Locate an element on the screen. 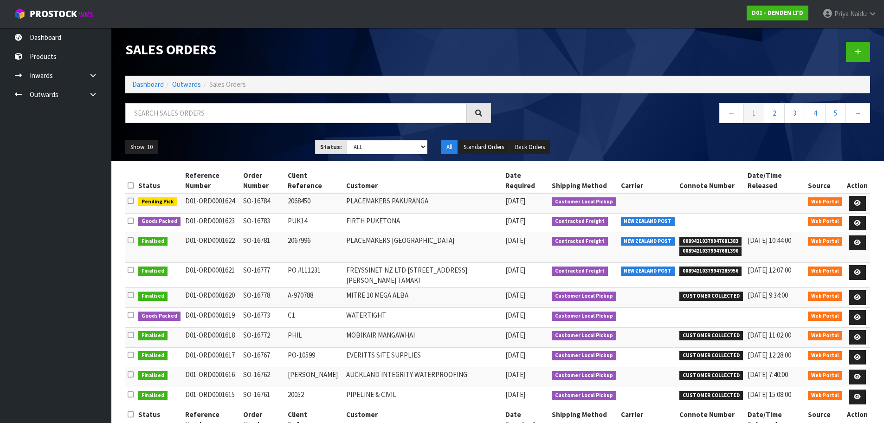 The image size is (884, 423). nav: Page navigation is located at coordinates (688, 114).